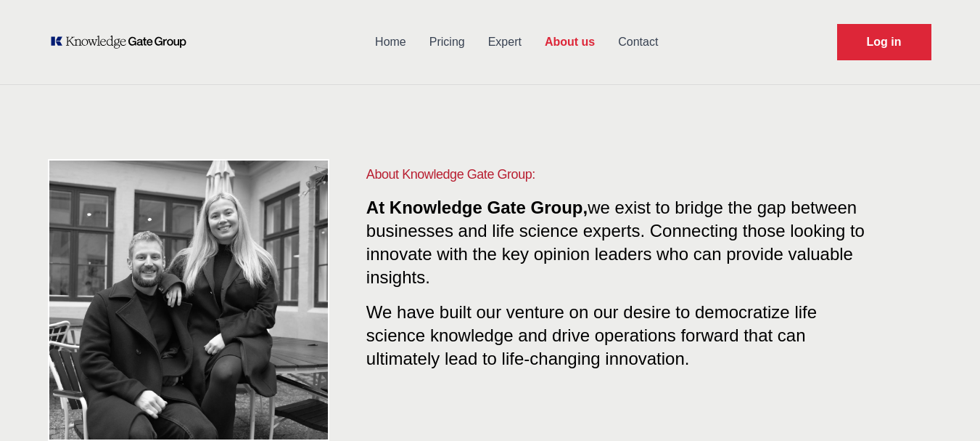 This screenshot has width=980, height=441. Describe the element at coordinates (638, 42) in the screenshot. I see `a: Contact` at that location.